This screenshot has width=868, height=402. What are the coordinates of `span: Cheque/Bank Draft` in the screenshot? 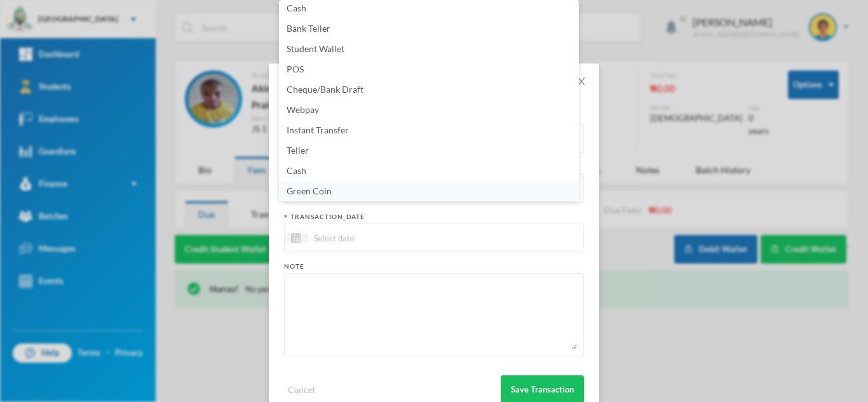 It's located at (325, 89).